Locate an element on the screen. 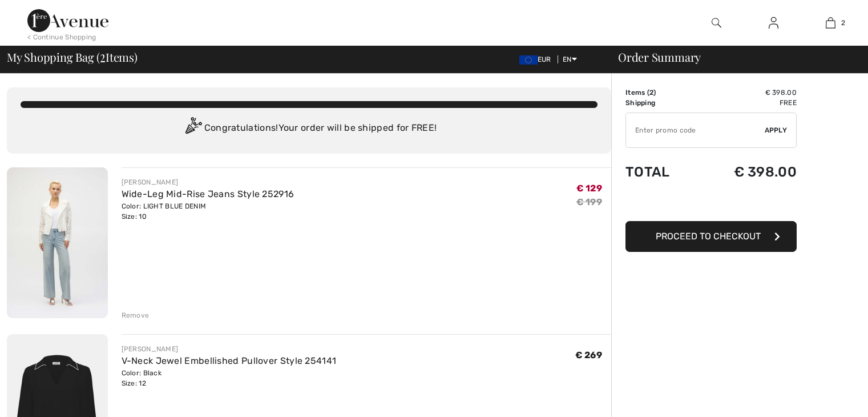 The image size is (868, 417). span: EUR is located at coordinates (537, 59).